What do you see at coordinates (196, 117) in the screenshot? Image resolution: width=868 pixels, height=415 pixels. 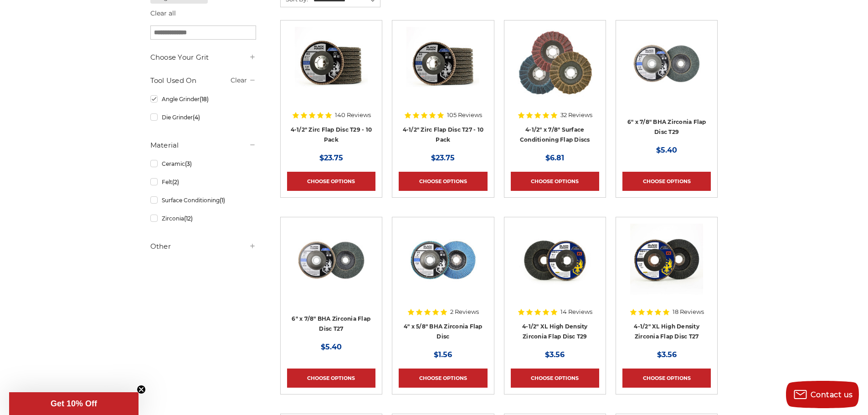 I see `span: (4)` at bounding box center [196, 117].